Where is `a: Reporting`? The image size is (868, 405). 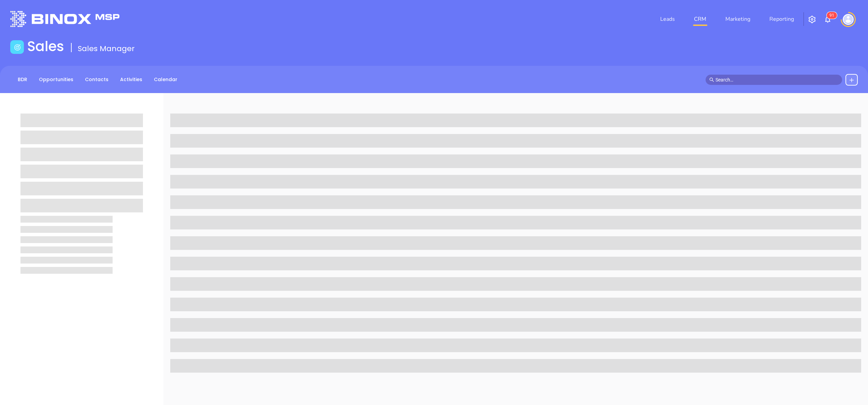 a: Reporting is located at coordinates (782, 19).